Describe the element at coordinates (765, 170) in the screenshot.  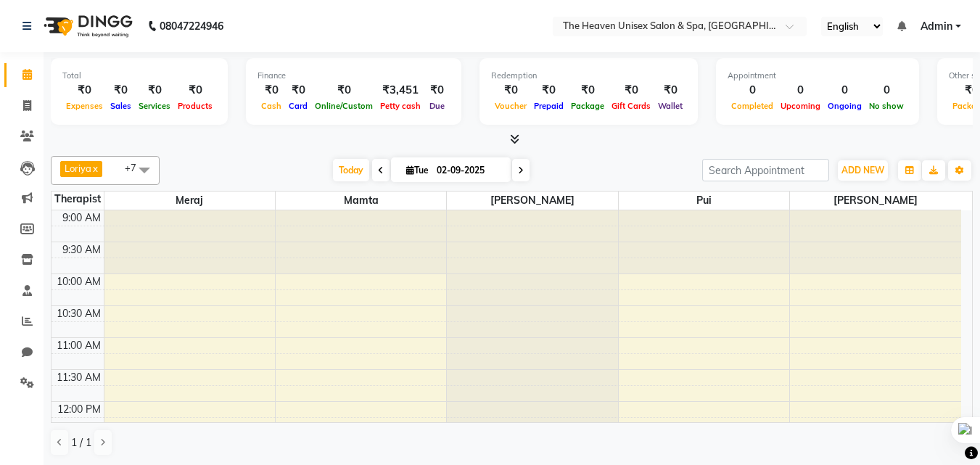
I see `input: Search Appointment` at that location.